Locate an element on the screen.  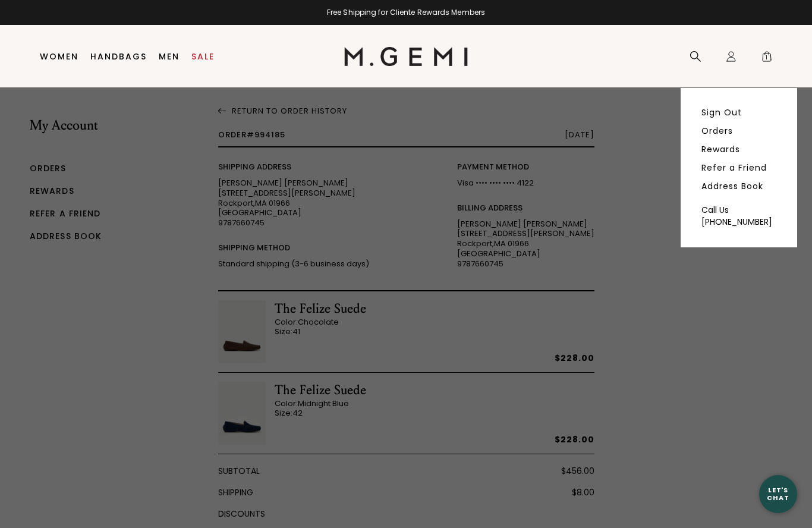
a: Handbags is located at coordinates (118, 56).